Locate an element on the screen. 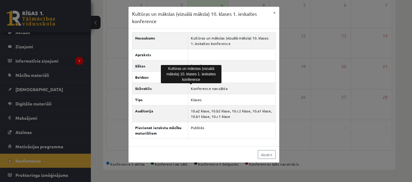 The image size is (412, 182). td: Kultūras un mākslas (vizuālā māksla) 10. klases 1. ieskaites konference is located at coordinates (232, 41).